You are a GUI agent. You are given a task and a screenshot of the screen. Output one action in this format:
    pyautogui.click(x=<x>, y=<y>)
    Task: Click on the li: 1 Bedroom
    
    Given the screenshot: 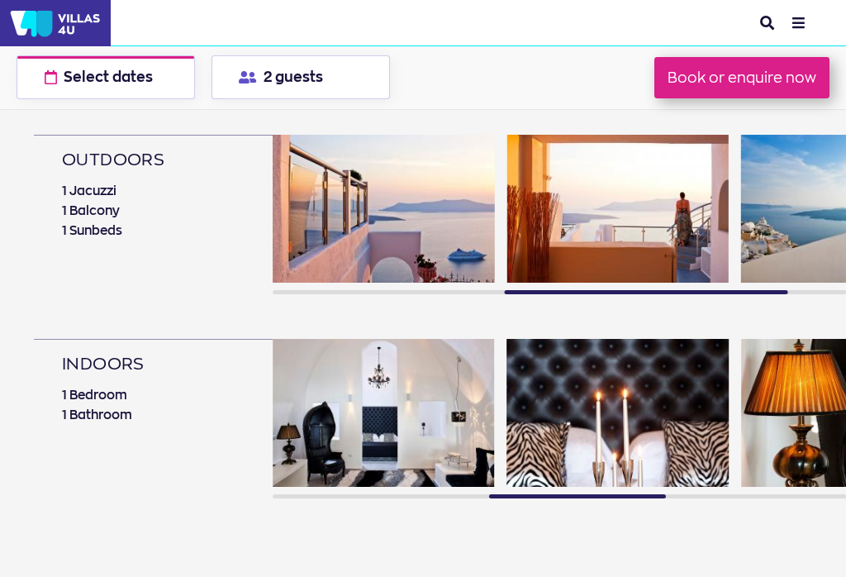 What is the action you would take?
    pyautogui.click(x=153, y=395)
    